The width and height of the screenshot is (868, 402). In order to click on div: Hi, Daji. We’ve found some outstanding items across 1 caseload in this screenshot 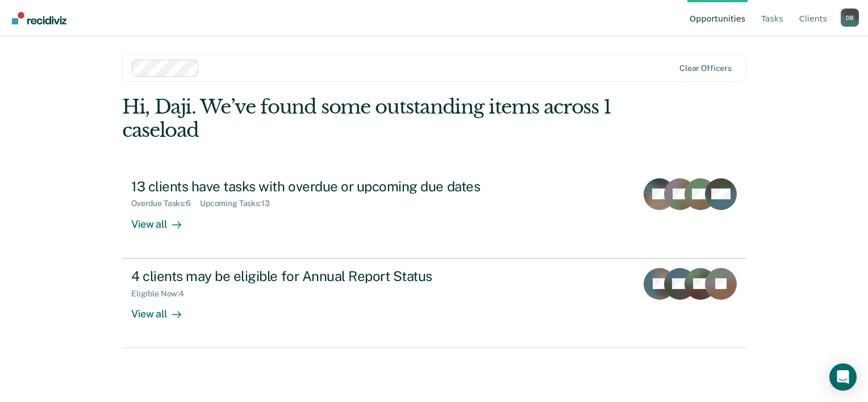, I will do `click(372, 119)`.